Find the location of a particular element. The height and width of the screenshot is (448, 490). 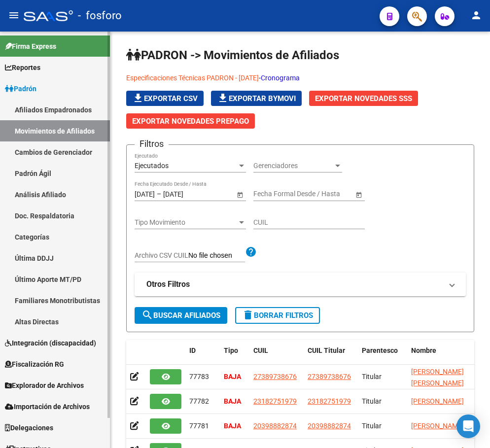

span: Exportar Novedades SSS is located at coordinates (363, 99).